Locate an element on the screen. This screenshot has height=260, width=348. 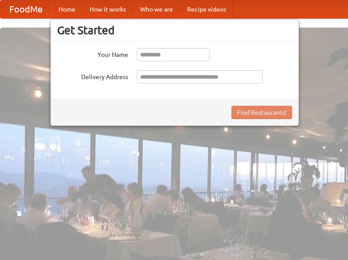
label: Your Name is located at coordinates (93, 53).